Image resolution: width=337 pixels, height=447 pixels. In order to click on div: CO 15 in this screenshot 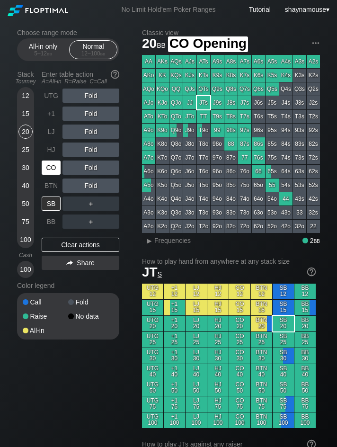, I will do `click(239, 307)`.